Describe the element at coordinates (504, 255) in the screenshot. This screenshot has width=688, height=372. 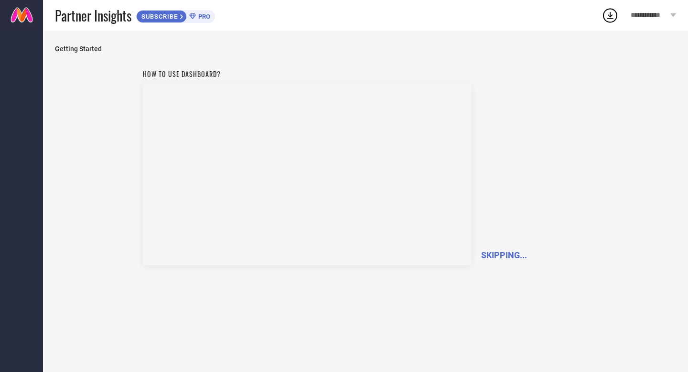
I see `span: SKIPPING...` at that location.